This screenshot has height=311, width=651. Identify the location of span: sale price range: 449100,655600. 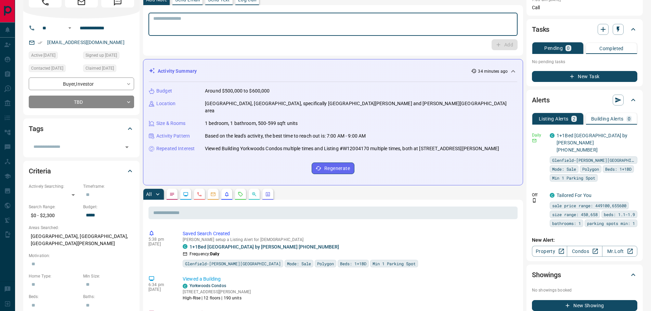
(589, 206).